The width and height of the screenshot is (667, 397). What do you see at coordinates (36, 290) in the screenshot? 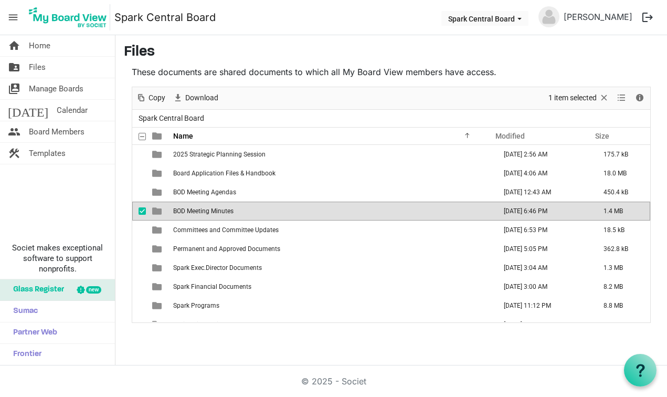
I see `span: Glass Register` at bounding box center [36, 290].